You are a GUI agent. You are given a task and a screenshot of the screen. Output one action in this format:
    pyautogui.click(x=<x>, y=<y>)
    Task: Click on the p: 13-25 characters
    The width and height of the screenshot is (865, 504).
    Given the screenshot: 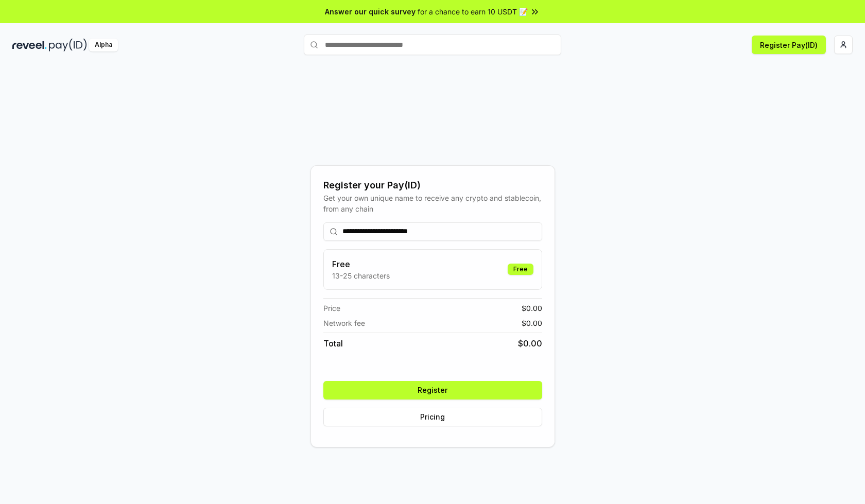 What is the action you would take?
    pyautogui.click(x=361, y=275)
    